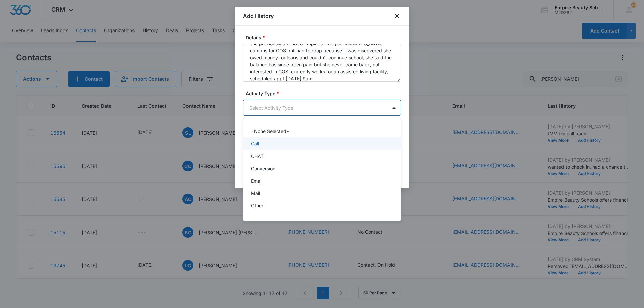 The width and height of the screenshot is (644, 308). What do you see at coordinates (257, 156) in the screenshot?
I see `p: CHAT` at bounding box center [257, 156].